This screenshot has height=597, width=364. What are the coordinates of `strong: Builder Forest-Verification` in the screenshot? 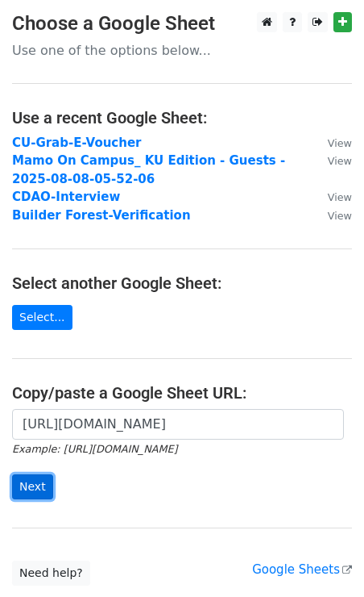 It's located at (101, 215).